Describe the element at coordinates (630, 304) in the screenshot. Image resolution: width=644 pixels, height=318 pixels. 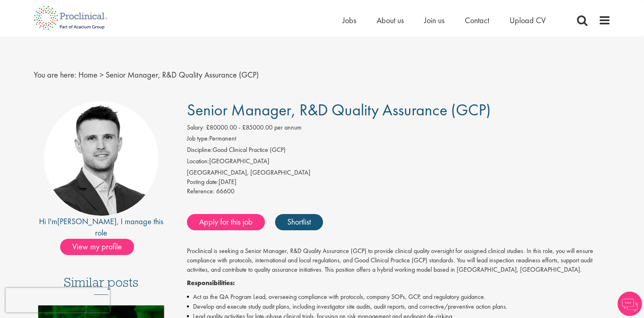
I see `img: Chatbot` at that location.